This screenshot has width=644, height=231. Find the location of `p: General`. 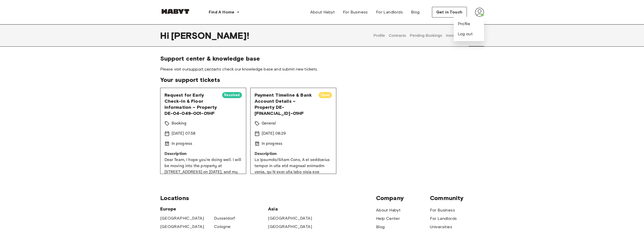

p: General is located at coordinates (269, 124).